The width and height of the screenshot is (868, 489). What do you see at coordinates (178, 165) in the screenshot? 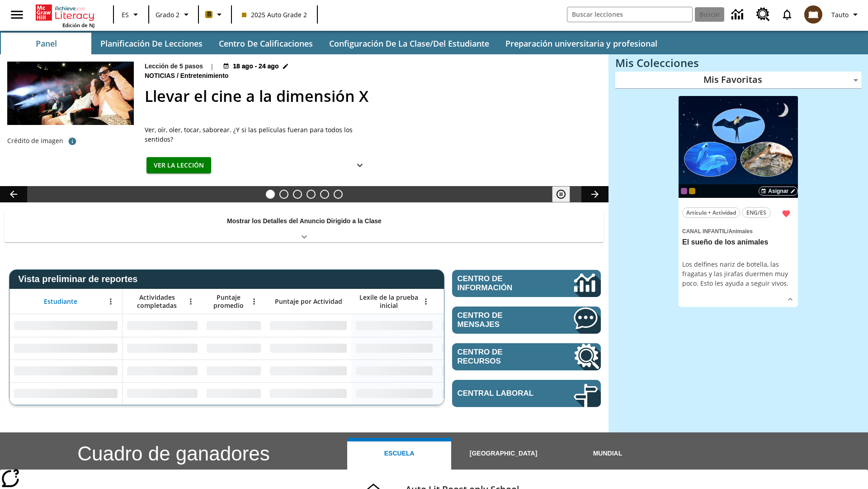
I see `button: Ver la lección` at bounding box center [178, 165].